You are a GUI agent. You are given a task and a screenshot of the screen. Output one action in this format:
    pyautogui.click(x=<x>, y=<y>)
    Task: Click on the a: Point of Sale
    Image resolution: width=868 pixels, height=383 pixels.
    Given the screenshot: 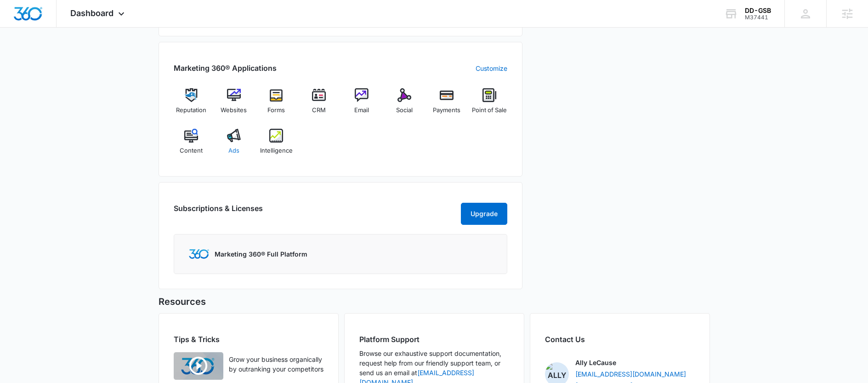 What is the action you would take?
    pyautogui.click(x=489, y=105)
    